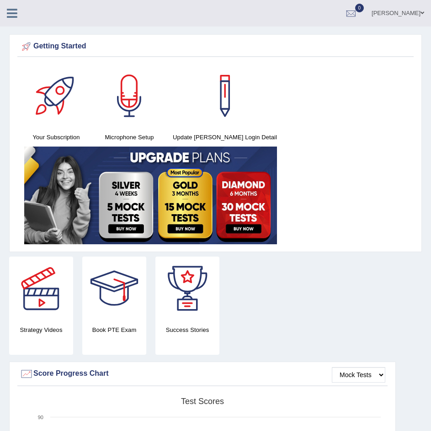  Describe the element at coordinates (150, 196) in the screenshot. I see `img: small5.jpg` at that location.